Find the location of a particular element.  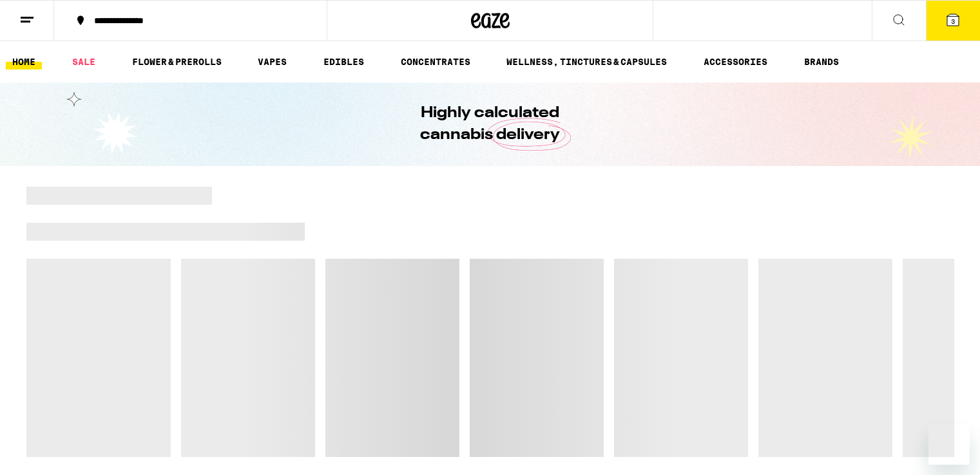

a: ACCESSORIES is located at coordinates (735, 62).